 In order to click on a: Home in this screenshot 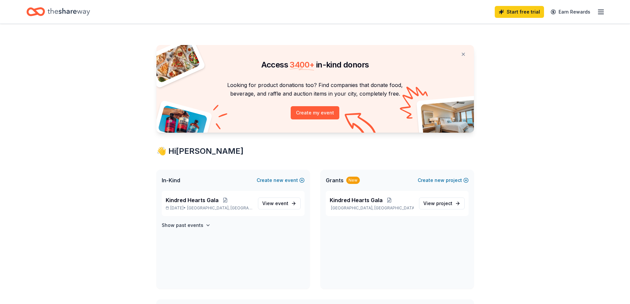, I will do `click(58, 12)`.